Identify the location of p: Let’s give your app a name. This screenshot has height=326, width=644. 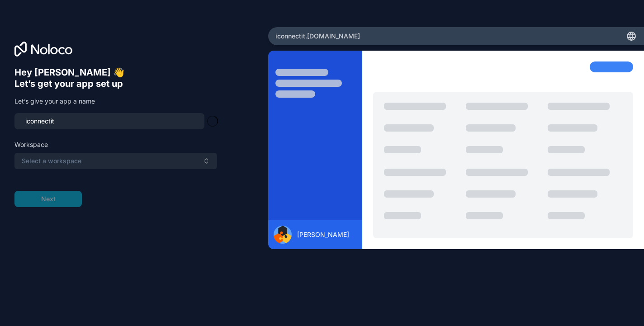
(116, 101).